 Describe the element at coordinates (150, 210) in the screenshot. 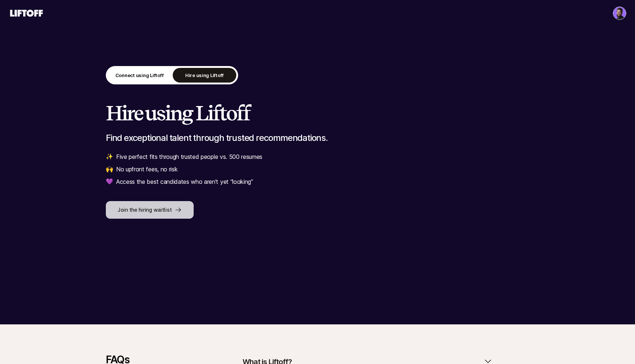

I see `button: Join the hiring waitlist` at that location.